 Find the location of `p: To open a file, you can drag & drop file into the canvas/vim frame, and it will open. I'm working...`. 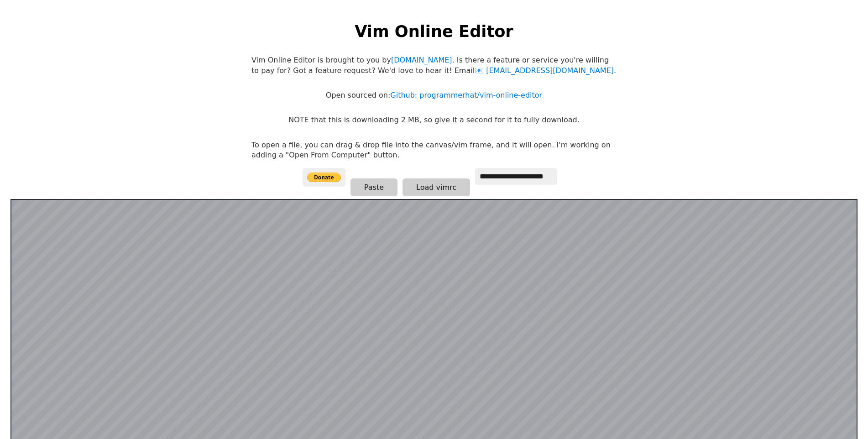

p: To open a file, you can drag & drop file into the canvas/vim frame, and it will open. I'm working... is located at coordinates (434, 150).